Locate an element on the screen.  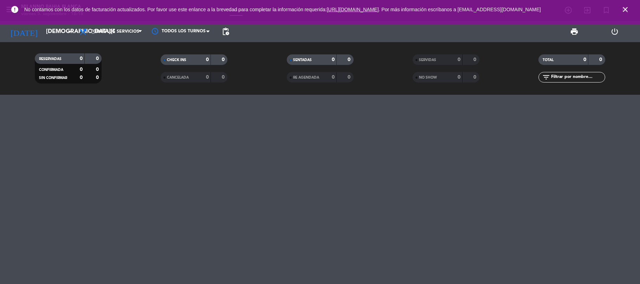
input: Filtrar por nombre... is located at coordinates (577, 77).